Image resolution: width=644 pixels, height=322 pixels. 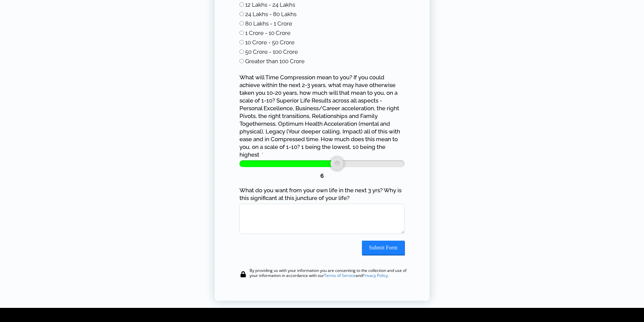 I want to click on input: 1 Crore - 10 Crore, so click(x=241, y=33).